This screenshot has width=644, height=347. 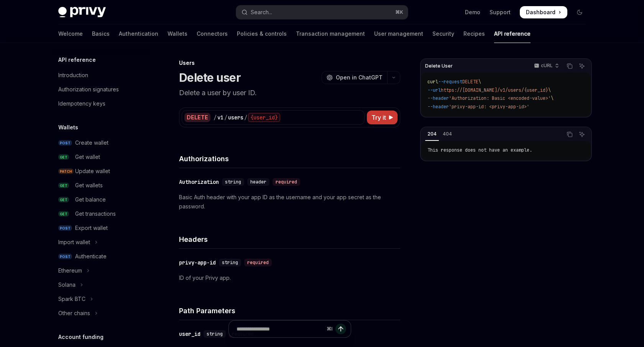 I want to click on a: User management, so click(x=399, y=34).